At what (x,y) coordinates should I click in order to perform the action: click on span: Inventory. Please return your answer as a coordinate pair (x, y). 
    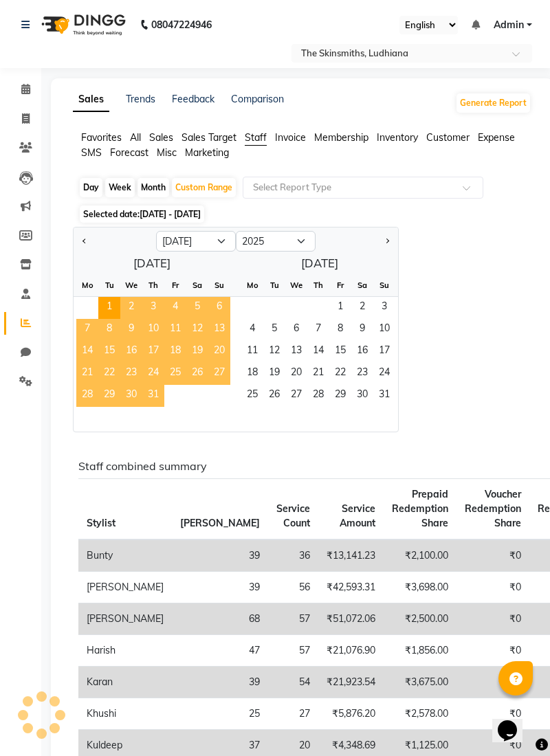
    Looking at the image, I should click on (398, 137).